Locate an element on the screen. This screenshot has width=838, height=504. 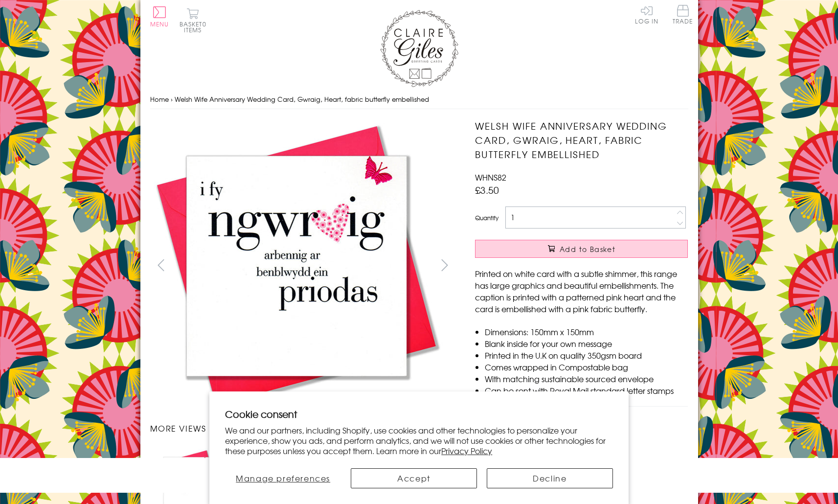
p: We and our partners, including Shopify, use cookies and other technologies to personalize your ex... is located at coordinates (419, 441).